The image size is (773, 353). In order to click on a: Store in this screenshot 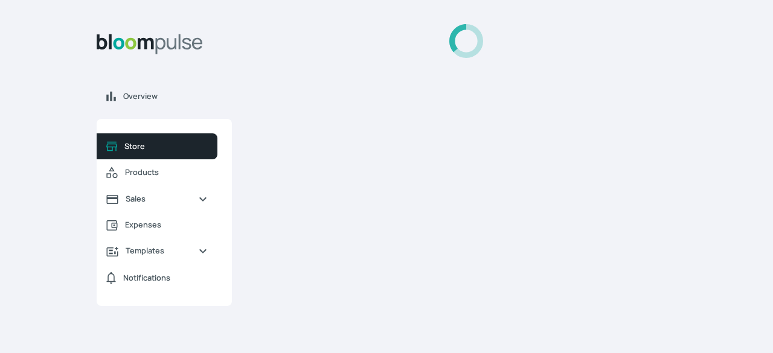, I will do `click(157, 146)`.